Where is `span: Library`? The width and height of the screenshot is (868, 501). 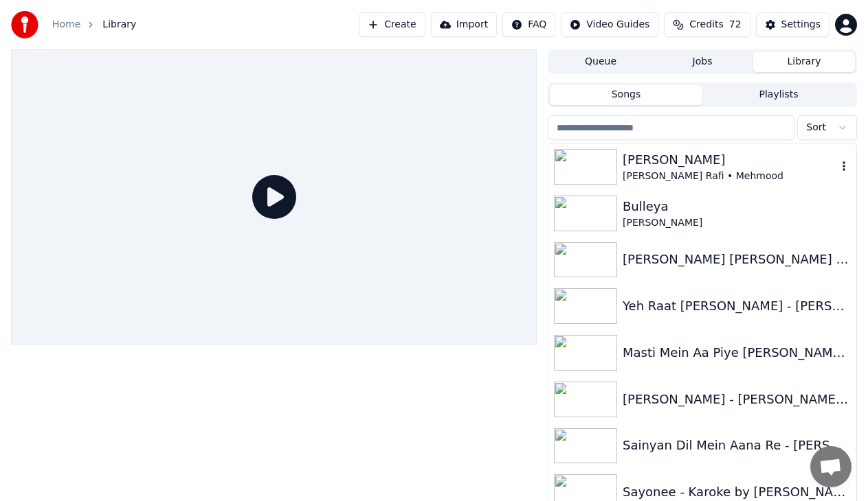 span: Library is located at coordinates (119, 25).